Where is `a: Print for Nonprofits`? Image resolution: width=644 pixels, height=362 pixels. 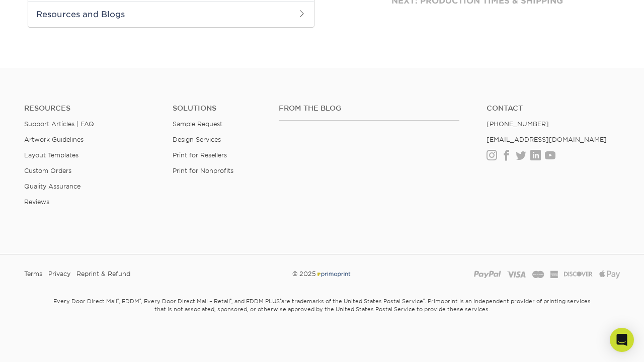
a: Print for Nonprofits is located at coordinates (203, 171).